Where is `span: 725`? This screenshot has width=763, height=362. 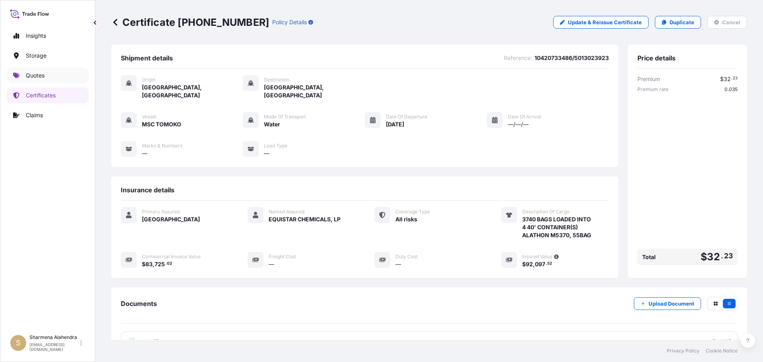
span: 725 is located at coordinates (160, 264).